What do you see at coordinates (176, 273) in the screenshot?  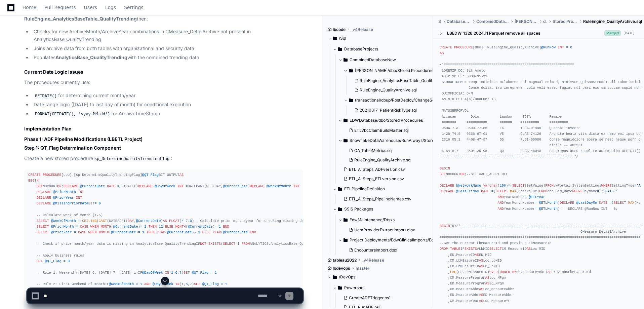 I see `span: 6` at bounding box center [176, 273].